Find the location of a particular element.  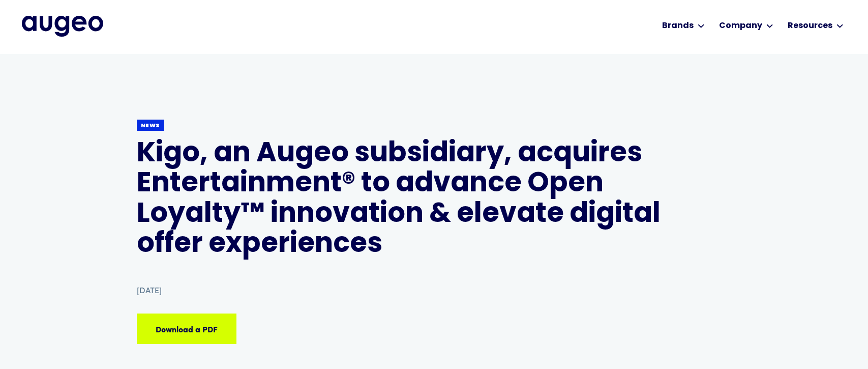

a: home is located at coordinates (63, 26).